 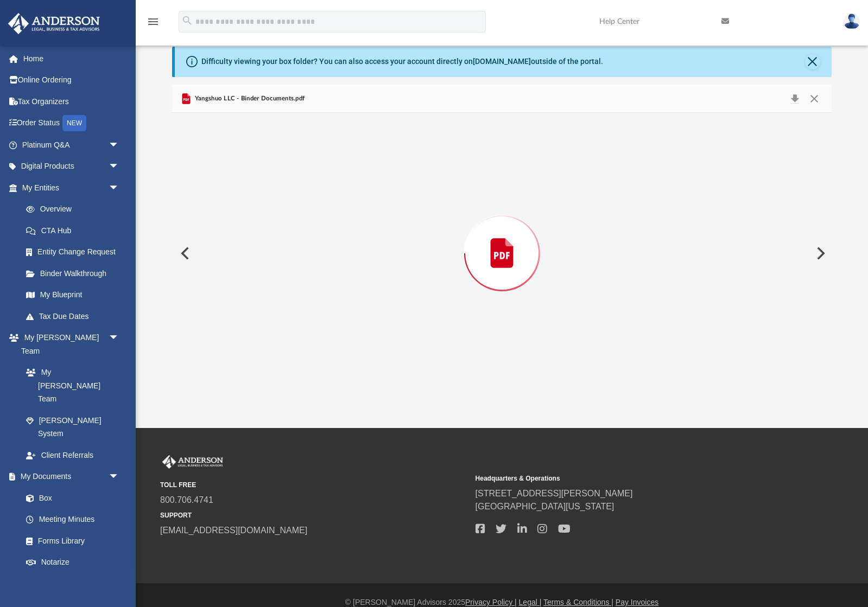 I want to click on a: Legal |, so click(x=531, y=602).